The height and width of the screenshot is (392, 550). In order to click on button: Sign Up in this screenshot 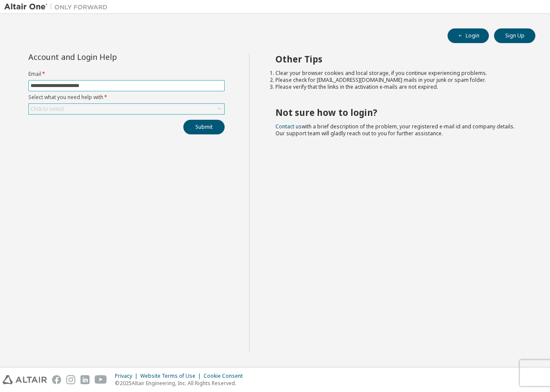, I will do `click(515, 36)`.